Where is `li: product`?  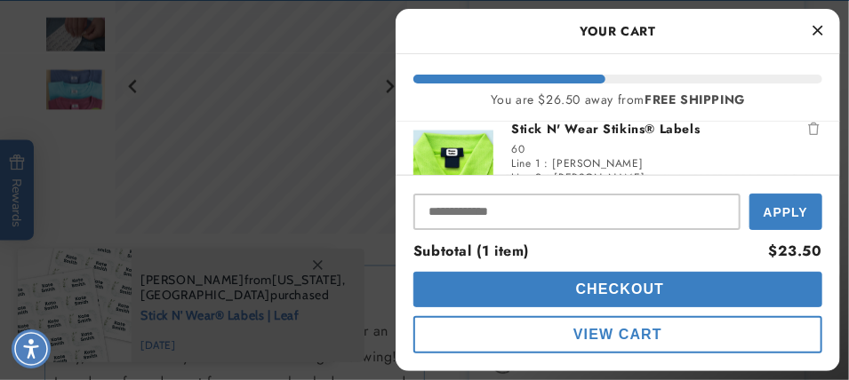
li: product is located at coordinates (618, 170).